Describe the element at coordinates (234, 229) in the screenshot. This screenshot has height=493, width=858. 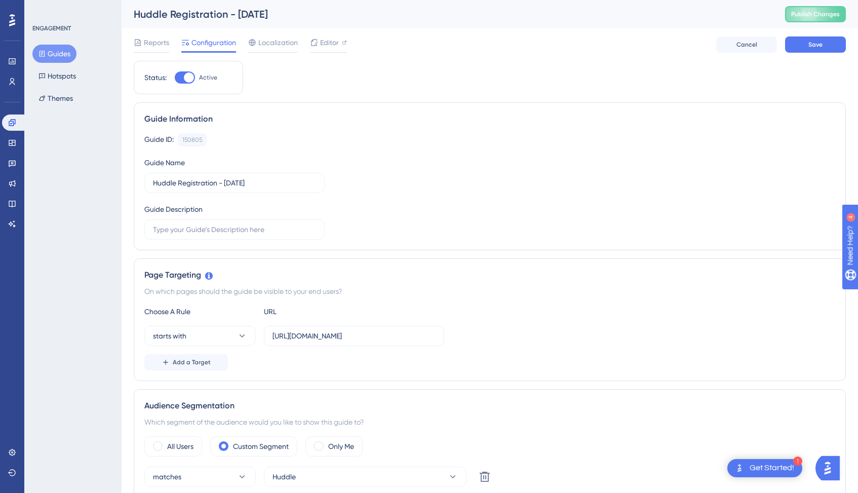
I see `input: Type your Guide’s Description here` at that location.